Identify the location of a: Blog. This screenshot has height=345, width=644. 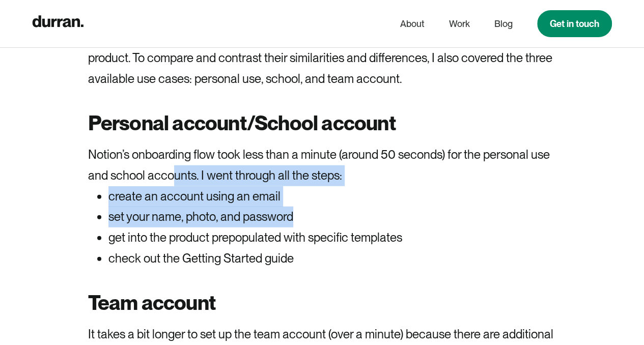
(504, 24).